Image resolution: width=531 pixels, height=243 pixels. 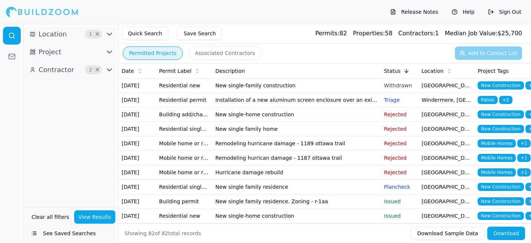 What do you see at coordinates (417, 33) in the screenshot?
I see `span: Contractors:` at bounding box center [417, 33].